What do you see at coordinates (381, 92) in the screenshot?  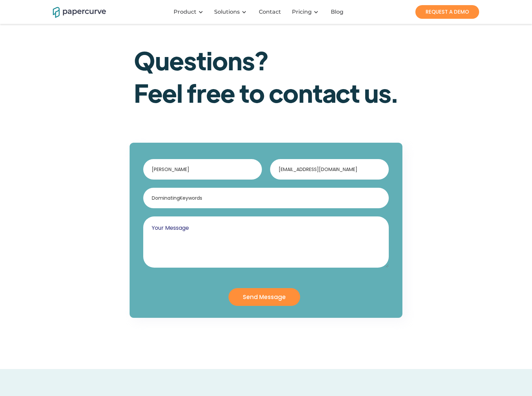 I see `span: us.` at bounding box center [381, 92].